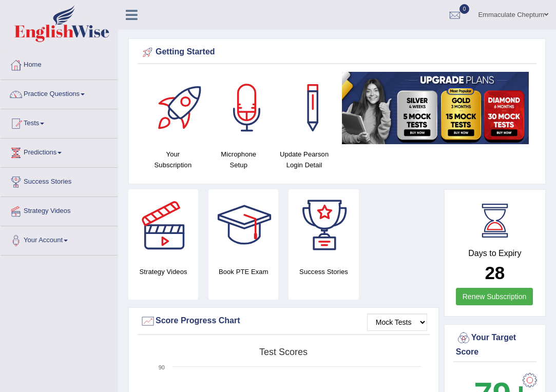  I want to click on tspan: Test scores, so click(283, 352).